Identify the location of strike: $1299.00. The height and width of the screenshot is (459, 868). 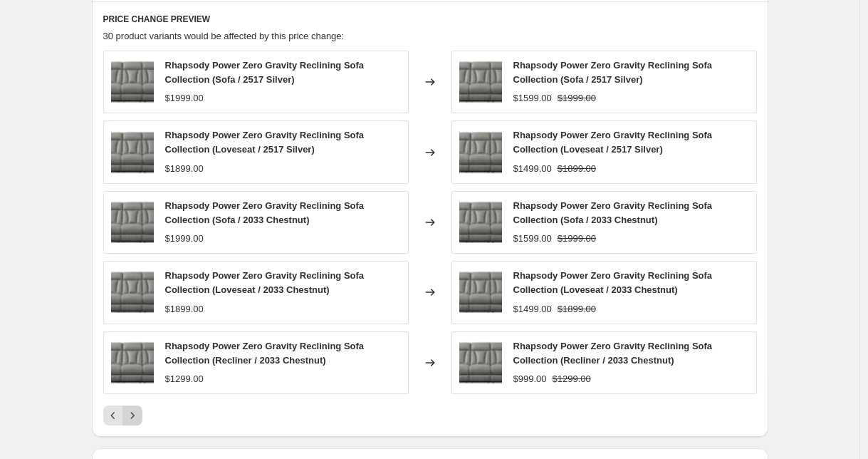
(572, 379).